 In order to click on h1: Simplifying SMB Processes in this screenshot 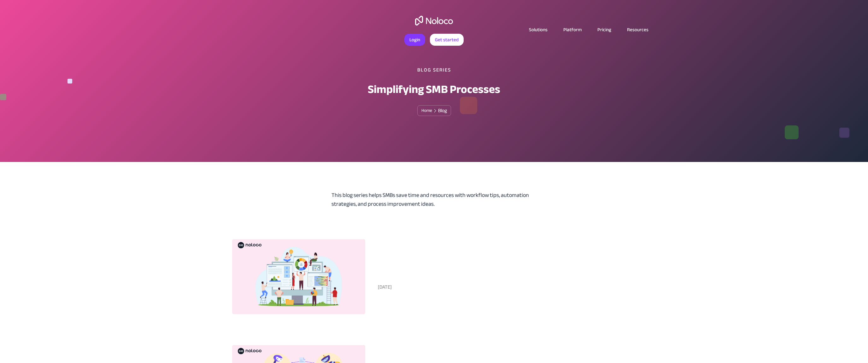, I will do `click(434, 89)`.